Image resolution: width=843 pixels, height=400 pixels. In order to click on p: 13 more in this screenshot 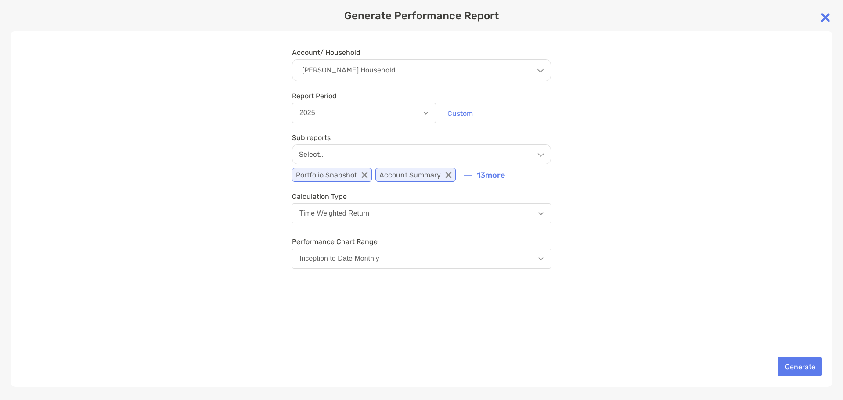, I will do `click(491, 175)`.